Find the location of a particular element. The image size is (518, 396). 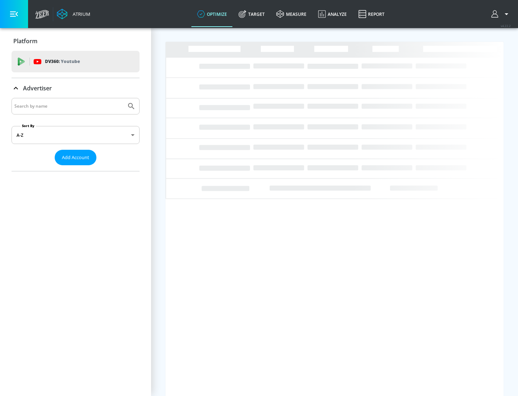

p: Youtube is located at coordinates (70, 61).